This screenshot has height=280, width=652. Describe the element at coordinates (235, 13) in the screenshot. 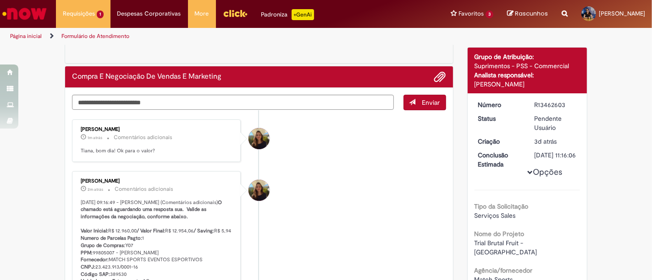

I see `img: click_logo_yellow_360x200.png` at that location.